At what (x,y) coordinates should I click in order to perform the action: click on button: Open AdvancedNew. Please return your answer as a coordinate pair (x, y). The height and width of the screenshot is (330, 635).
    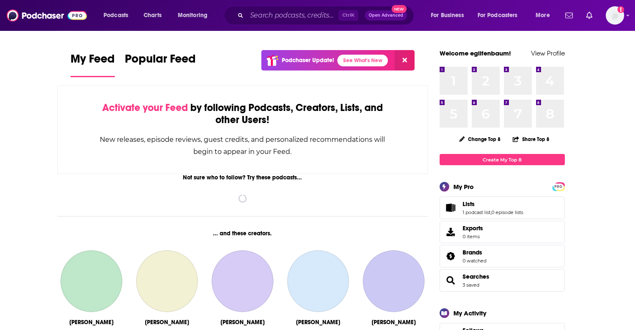
    Looking at the image, I should click on (386, 15).